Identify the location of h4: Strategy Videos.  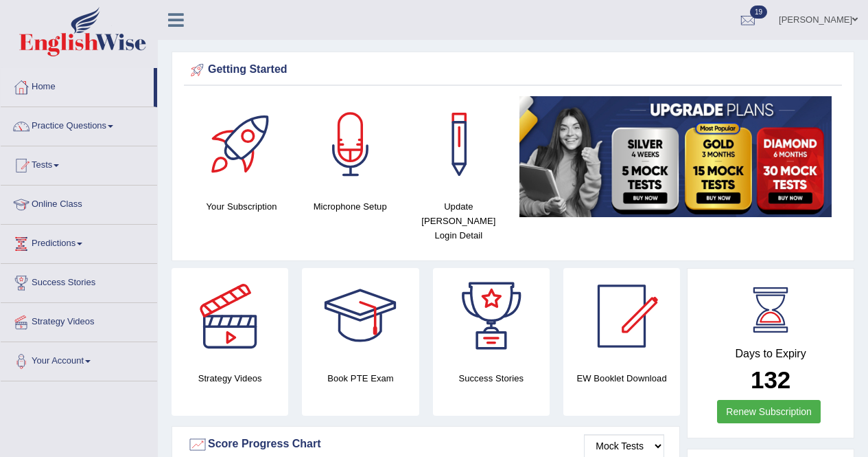
(229, 377).